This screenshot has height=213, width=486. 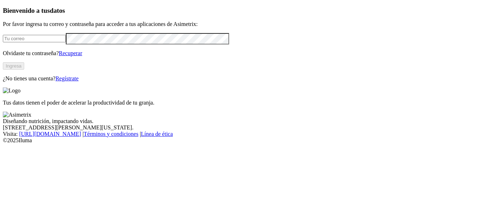 What do you see at coordinates (243, 53) in the screenshot?
I see `p: Olvidaste tu contraseña?` at bounding box center [243, 53].